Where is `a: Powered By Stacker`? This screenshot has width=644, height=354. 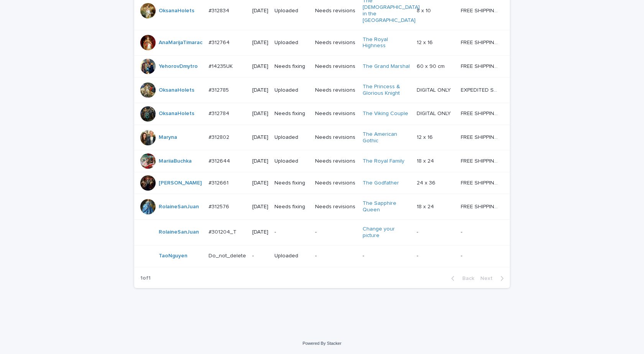
a: Powered By Stacker is located at coordinates (322, 343).